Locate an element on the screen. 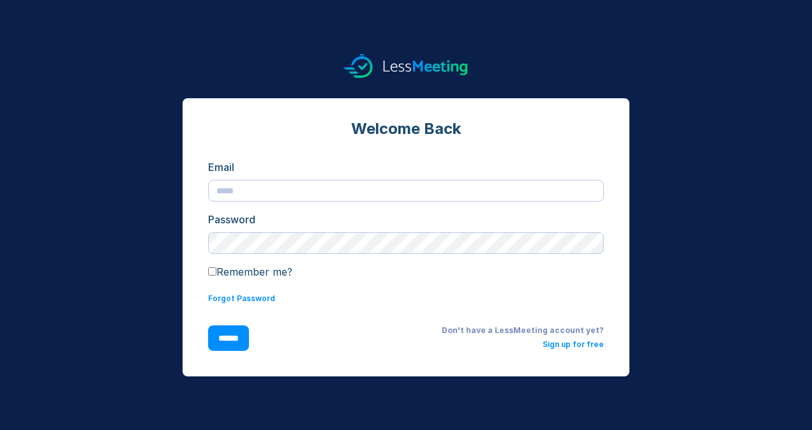 The width and height of the screenshot is (812, 430). div: Password is located at coordinates (406, 220).